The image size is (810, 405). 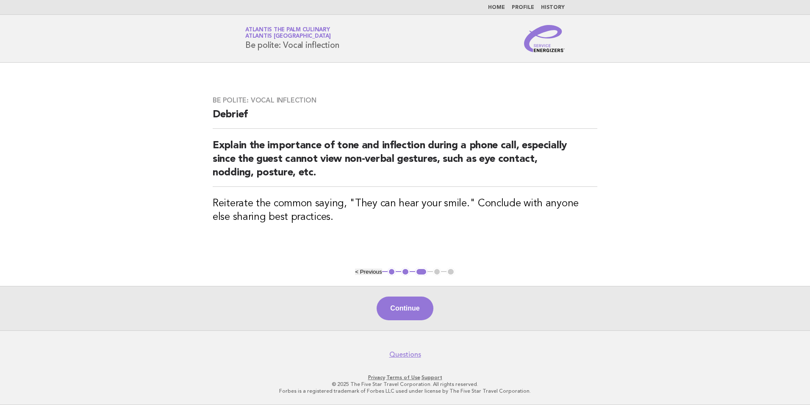 What do you see at coordinates (405, 100) in the screenshot?
I see `h3: Be polite: Vocal inflection` at bounding box center [405, 100].